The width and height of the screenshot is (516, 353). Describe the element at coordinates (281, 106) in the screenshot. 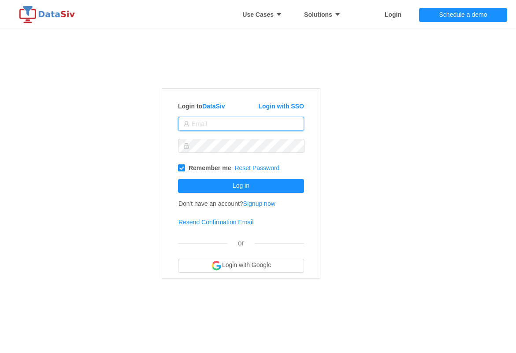

I see `a: Login with SSO` at that location.